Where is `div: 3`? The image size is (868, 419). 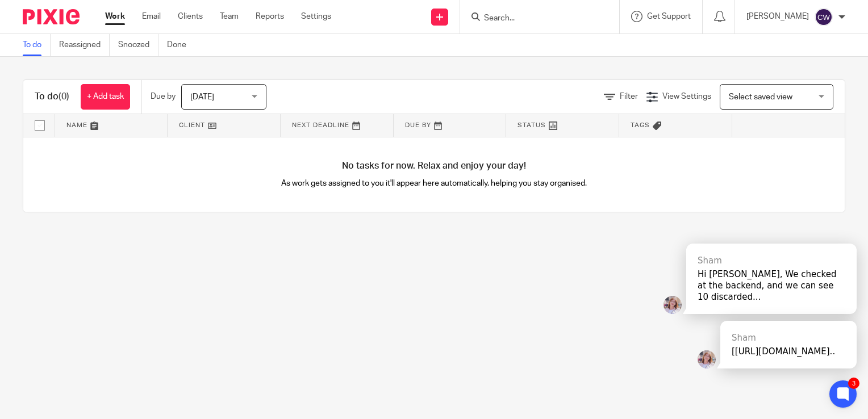
div: 3 is located at coordinates (854, 383).